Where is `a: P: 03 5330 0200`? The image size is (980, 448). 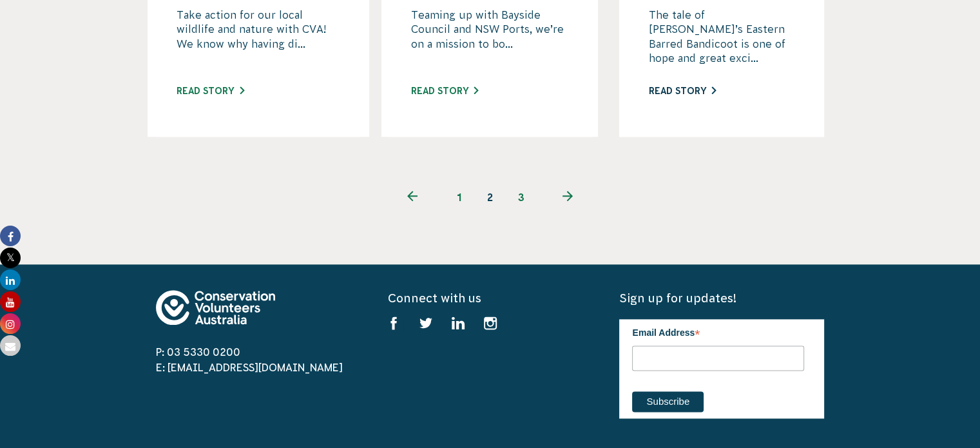 a: P: 03 5330 0200 is located at coordinates (198, 352).